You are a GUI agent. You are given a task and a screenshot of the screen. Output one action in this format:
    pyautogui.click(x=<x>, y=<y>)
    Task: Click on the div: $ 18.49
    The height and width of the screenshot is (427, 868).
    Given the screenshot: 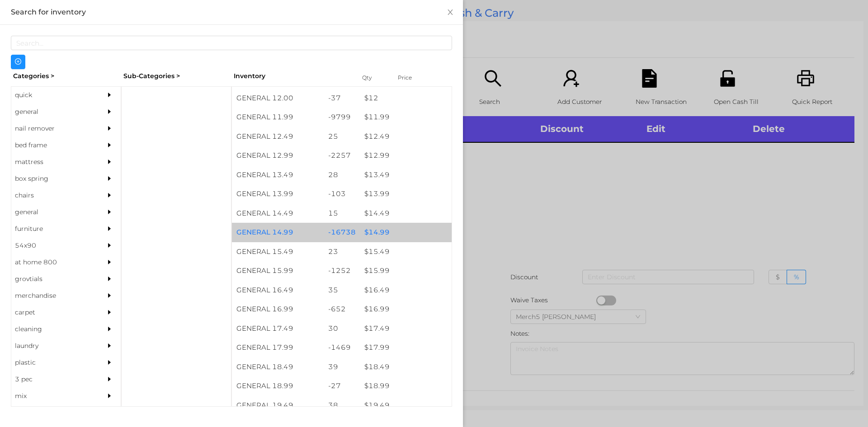 What is the action you would take?
    pyautogui.click(x=405, y=367)
    